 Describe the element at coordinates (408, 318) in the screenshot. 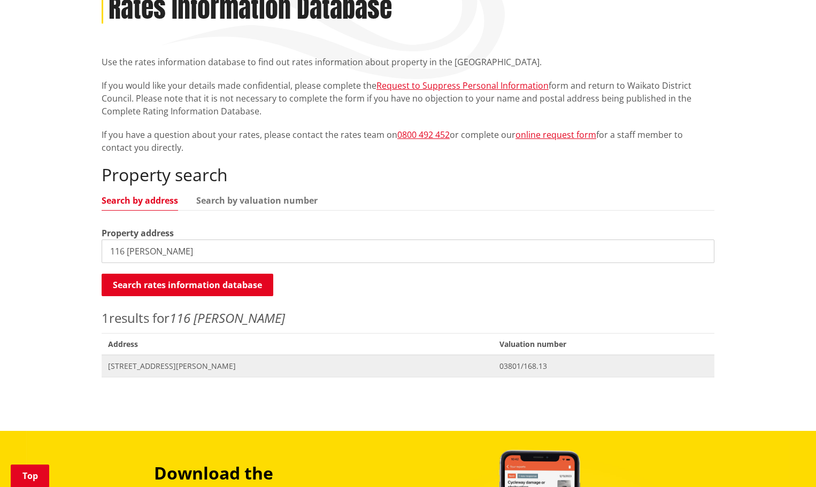

I see `p: results for` at that location.